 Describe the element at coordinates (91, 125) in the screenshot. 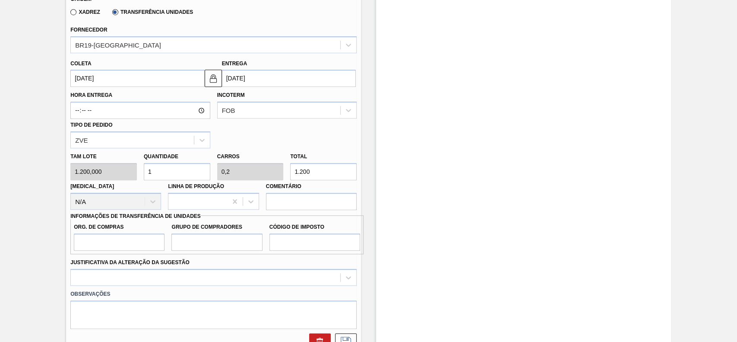

I see `label: Tipo de pedido` at that location.